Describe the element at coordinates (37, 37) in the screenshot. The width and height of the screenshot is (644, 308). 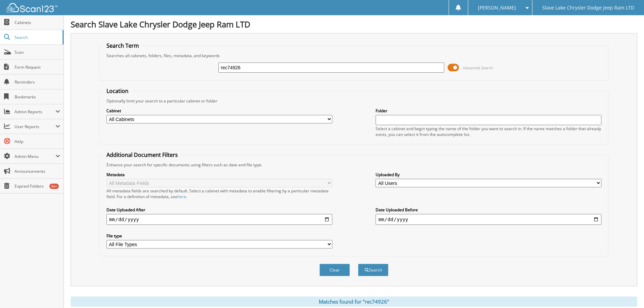
I see `span: Search` at that location.